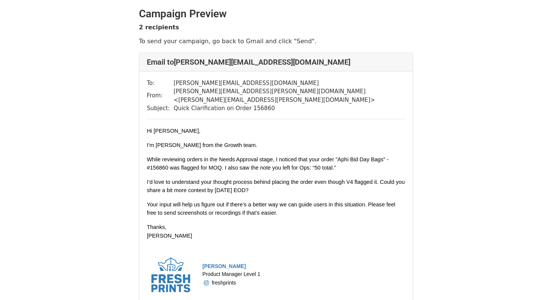 This screenshot has height=300, width=552. What do you see at coordinates (269, 163) in the screenshot?
I see `span: While reviewing orders in the Needs Approval stage, I noticed that your order "Aphi Bid Day Bags"...` at bounding box center [269, 163].